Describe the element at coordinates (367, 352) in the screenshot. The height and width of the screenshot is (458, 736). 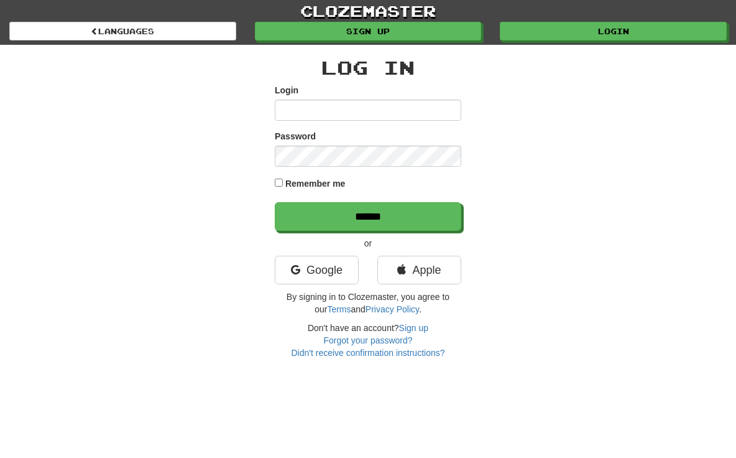
I see `a: Didn't receive confirmation instructions?` at that location.